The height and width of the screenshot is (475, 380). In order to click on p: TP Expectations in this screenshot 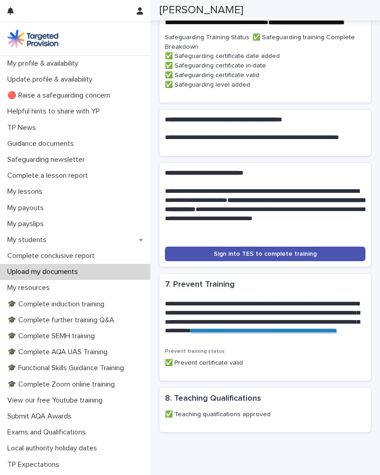, I will do `click(35, 465)`.